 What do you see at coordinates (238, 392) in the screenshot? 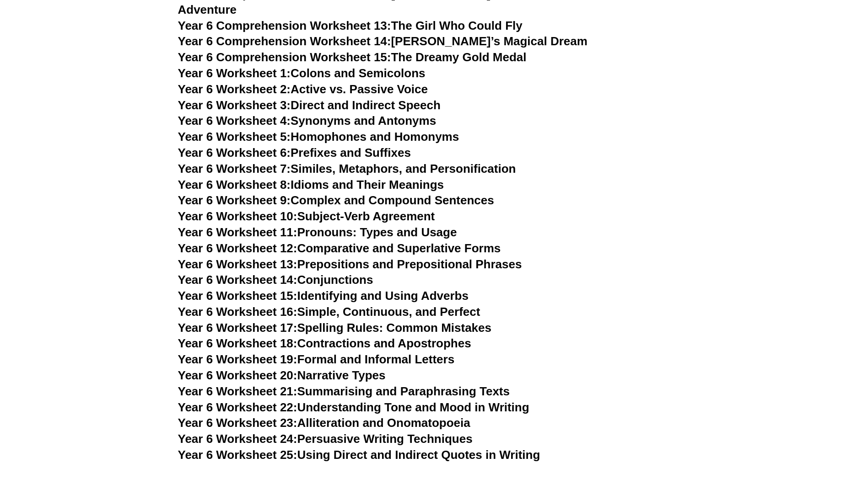
I see `span: Year 6 Worksheet 21:` at bounding box center [238, 392].